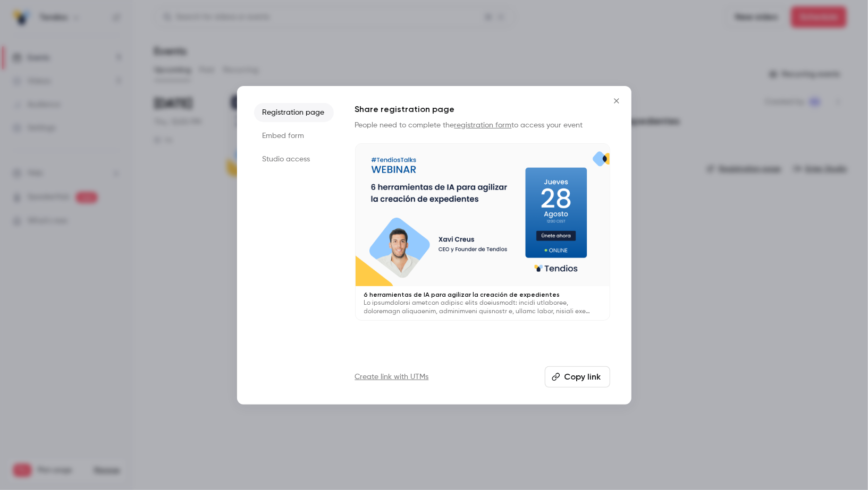  I want to click on button: Copy link, so click(577, 377).